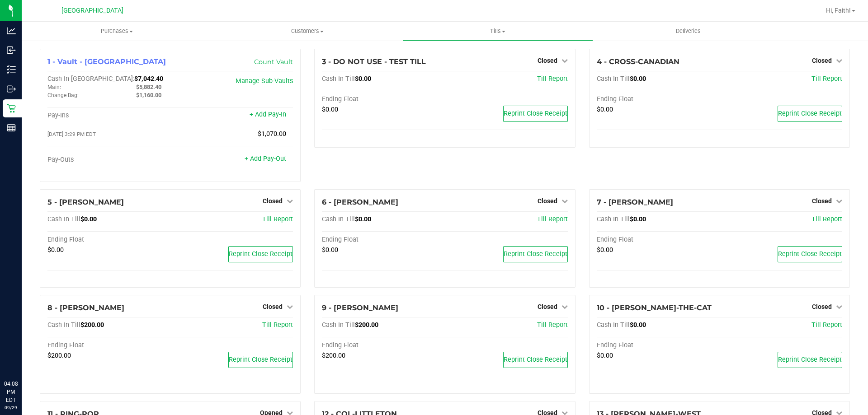 This screenshot has height=415, width=868. Describe the element at coordinates (272, 134) in the screenshot. I see `span: $1,070.00` at that location.